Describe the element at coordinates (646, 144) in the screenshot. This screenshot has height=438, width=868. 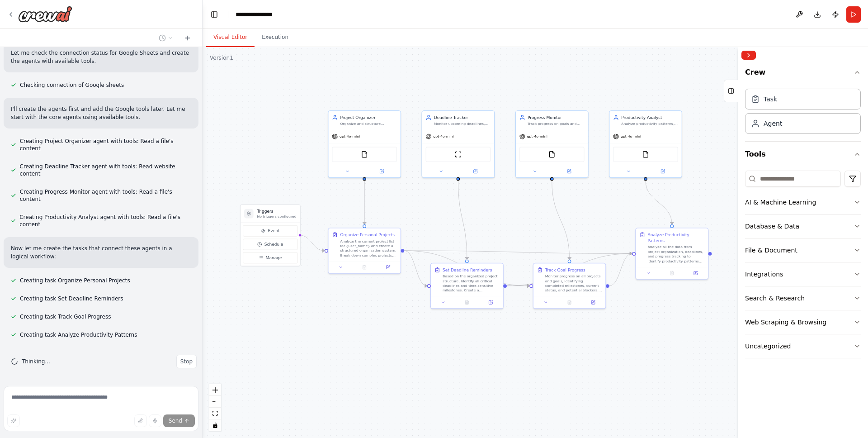
I see `div: Productivity AnalystAnalyze productivity patterns, identify peak performance times, suggest workf...` at that location.